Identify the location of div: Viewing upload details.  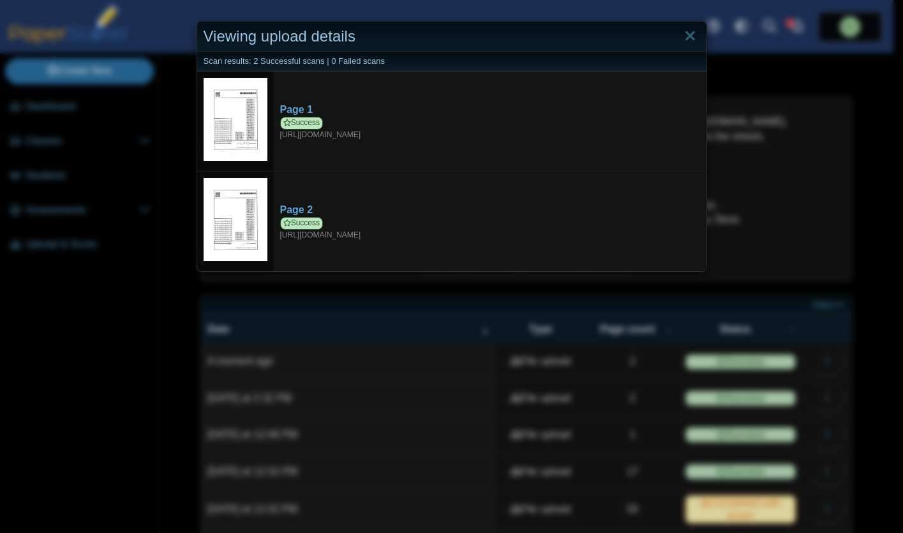
(452, 36).